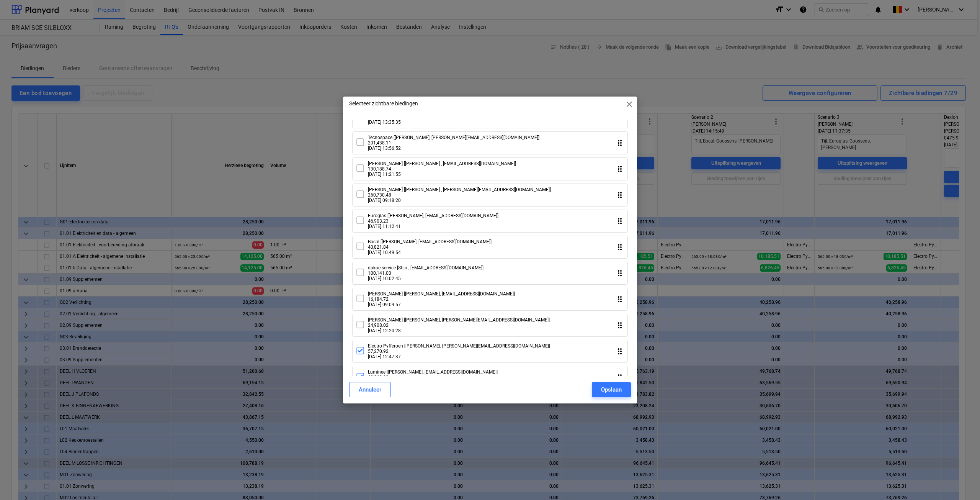 The image size is (980, 500). What do you see at coordinates (442, 169) in the screenshot?
I see `div: 130,188.74` at bounding box center [442, 169].